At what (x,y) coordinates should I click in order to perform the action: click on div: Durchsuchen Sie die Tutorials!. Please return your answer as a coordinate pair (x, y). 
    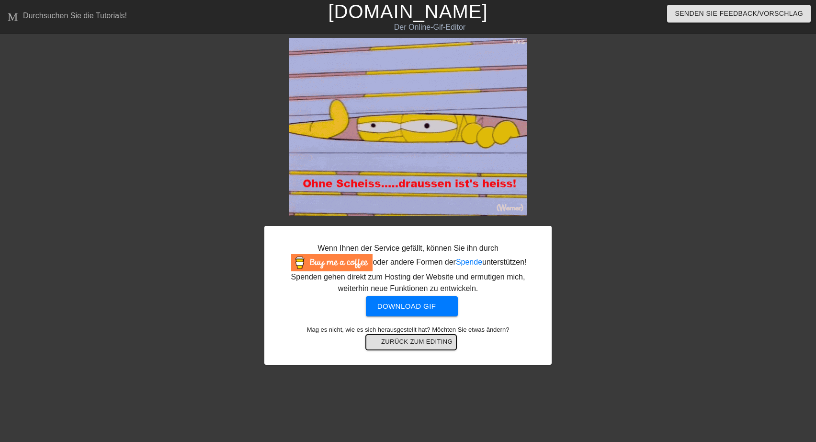
    Looking at the image, I should click on (75, 15).